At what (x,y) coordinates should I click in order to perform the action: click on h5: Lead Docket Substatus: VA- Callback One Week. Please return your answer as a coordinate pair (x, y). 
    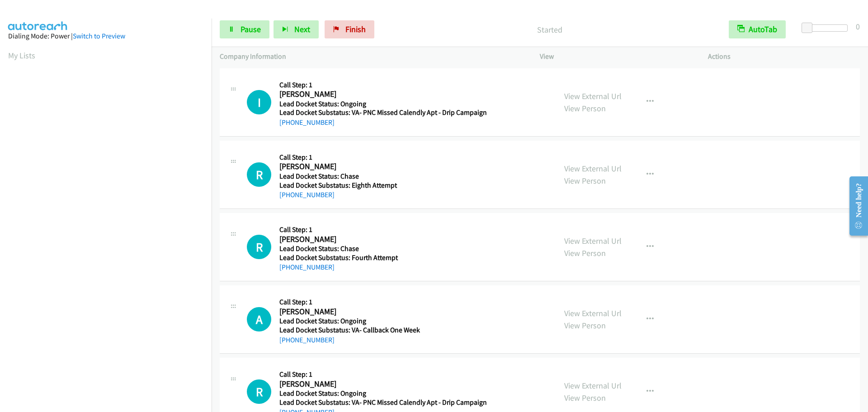
    Looking at the image, I should click on (382, 330).